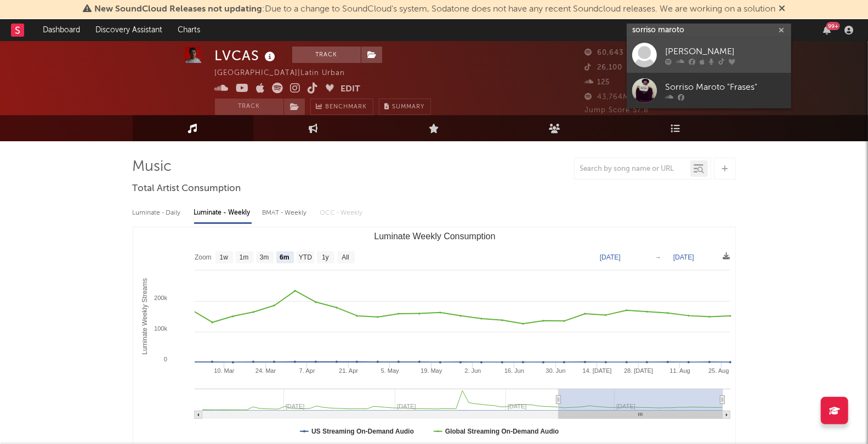 Image resolution: width=868 pixels, height=444 pixels. What do you see at coordinates (187, 189) in the screenshot?
I see `span: Total Artist Consumption` at bounding box center [187, 189].